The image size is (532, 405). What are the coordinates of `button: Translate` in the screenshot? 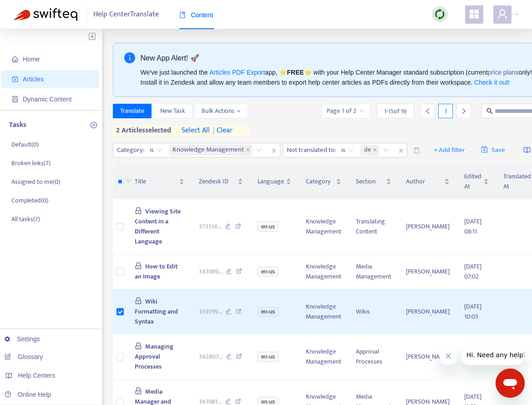 It's located at (132, 111).